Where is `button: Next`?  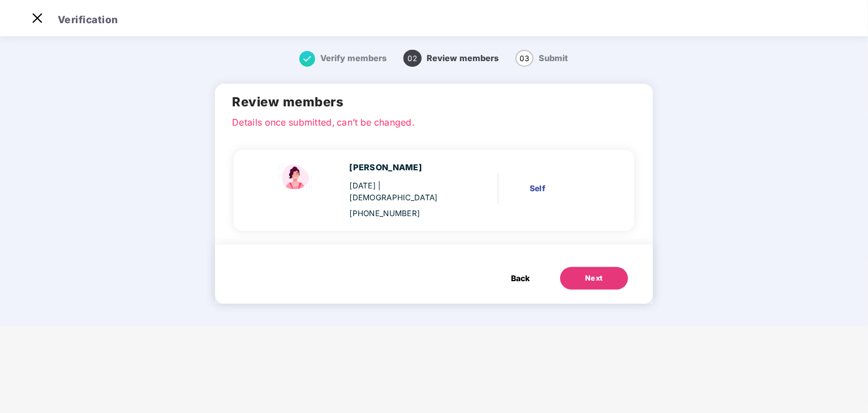 button: Next is located at coordinates (594, 278).